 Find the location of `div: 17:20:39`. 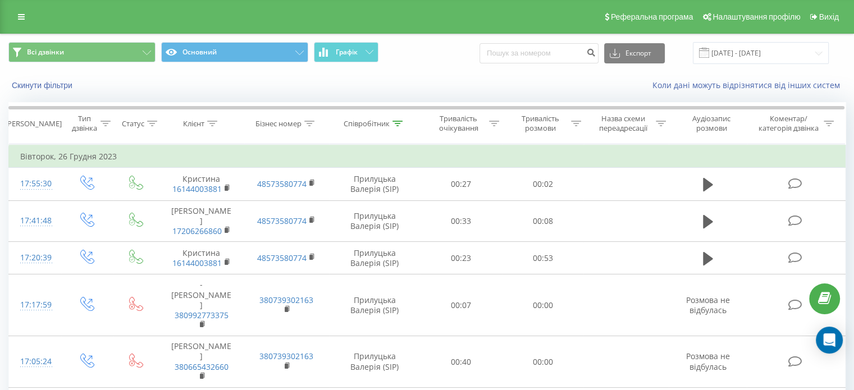

div: 17:20:39 is located at coordinates (35, 258).